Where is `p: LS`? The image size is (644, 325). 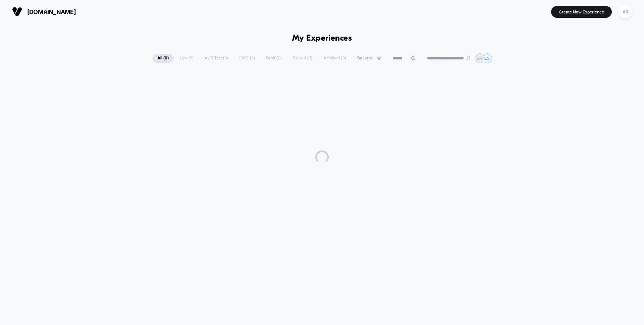 p: LS is located at coordinates (487, 58).